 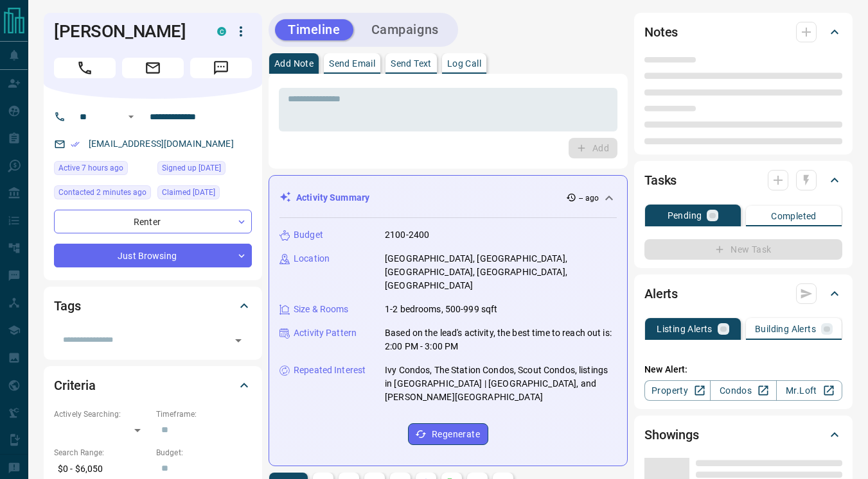 What do you see at coordinates (447, 434) in the screenshot?
I see `button: Regenerate` at bounding box center [447, 434].